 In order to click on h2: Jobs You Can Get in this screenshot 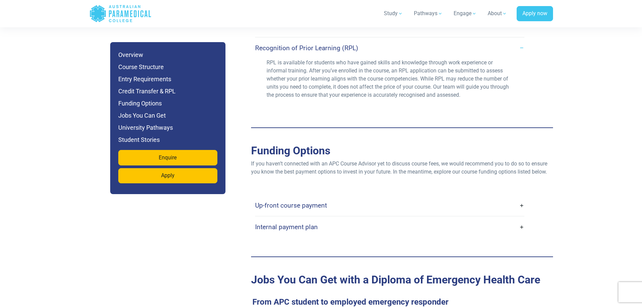, I will do `click(402, 280)`.